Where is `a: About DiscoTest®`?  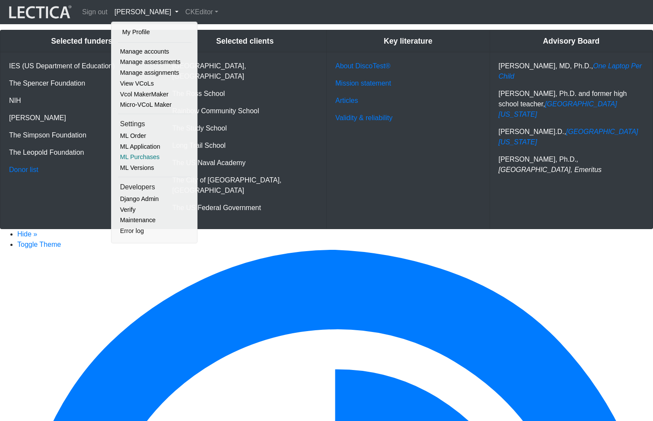
a: About DiscoTest® is located at coordinates (363, 66).